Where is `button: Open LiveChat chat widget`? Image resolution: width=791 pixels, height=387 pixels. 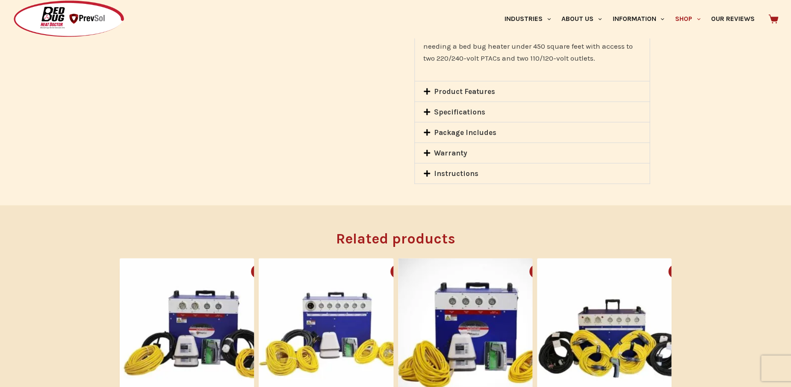
button: Open LiveChat chat widget is located at coordinates (20, 16).